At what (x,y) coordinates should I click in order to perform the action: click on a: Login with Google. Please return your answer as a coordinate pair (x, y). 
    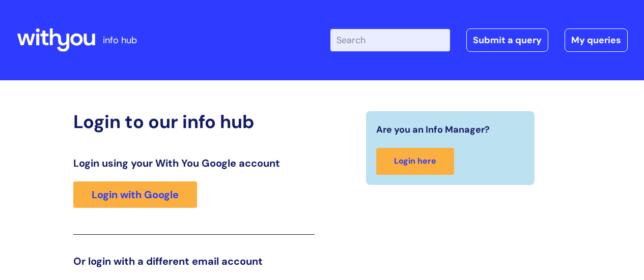
    Looking at the image, I should click on (135, 194).